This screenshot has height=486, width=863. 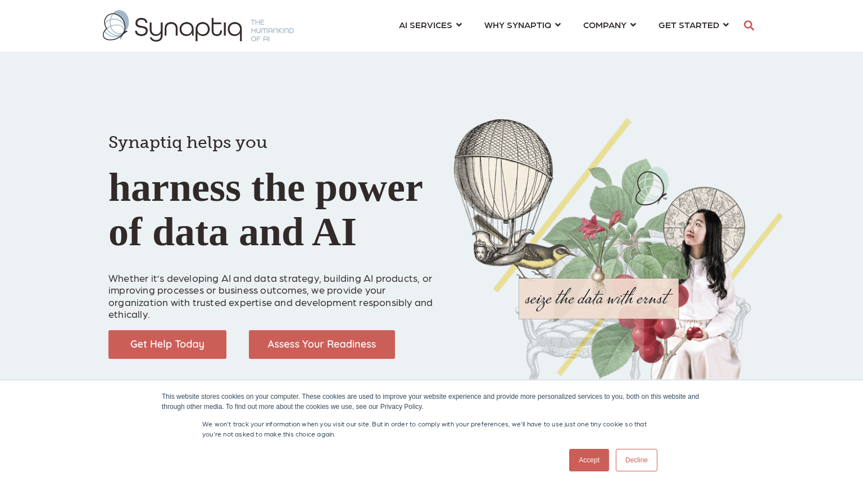 I want to click on a: Decline, so click(x=637, y=460).